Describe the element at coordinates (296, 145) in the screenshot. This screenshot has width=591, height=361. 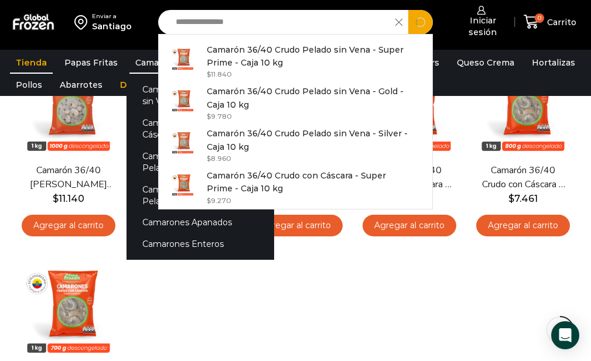
I see `a: Camarón 36/40 Crudo Pelado sin Vena - Silver - Caja 10 kg $8.960` at that location.